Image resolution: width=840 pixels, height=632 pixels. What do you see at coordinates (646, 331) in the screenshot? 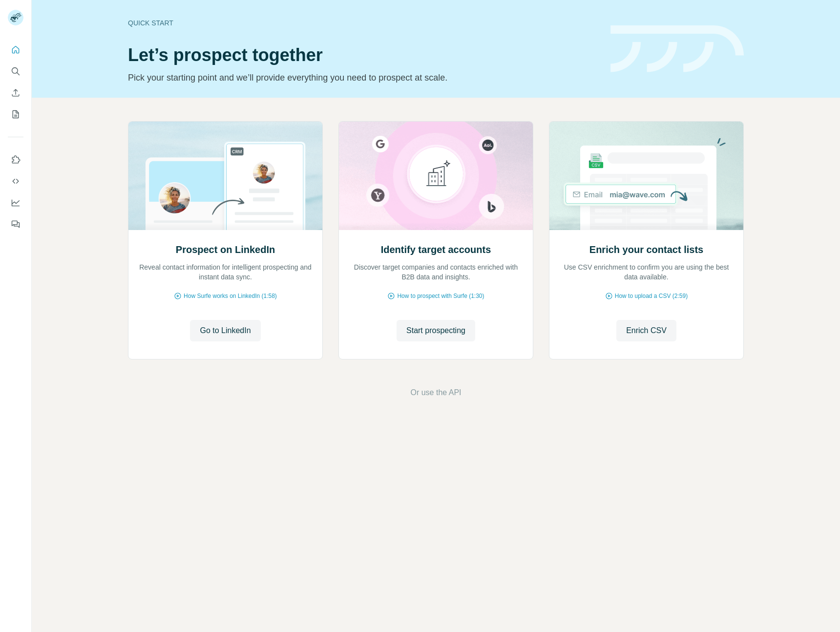
I see `span: Enrich CSV` at bounding box center [646, 331].